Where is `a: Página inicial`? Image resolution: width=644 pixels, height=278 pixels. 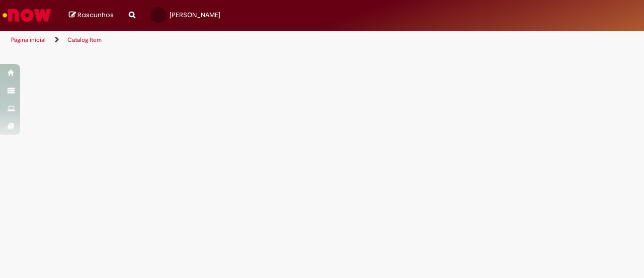
a: Página inicial is located at coordinates (28, 40).